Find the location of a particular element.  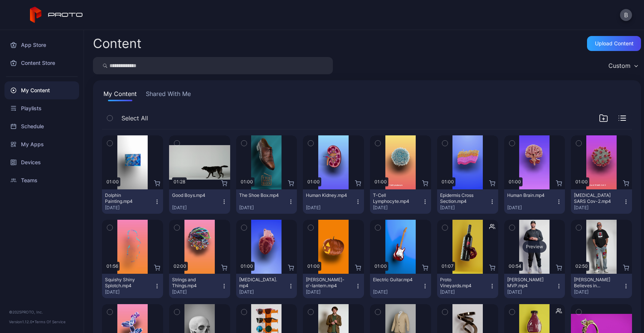

a: App Store is located at coordinates (41, 45).